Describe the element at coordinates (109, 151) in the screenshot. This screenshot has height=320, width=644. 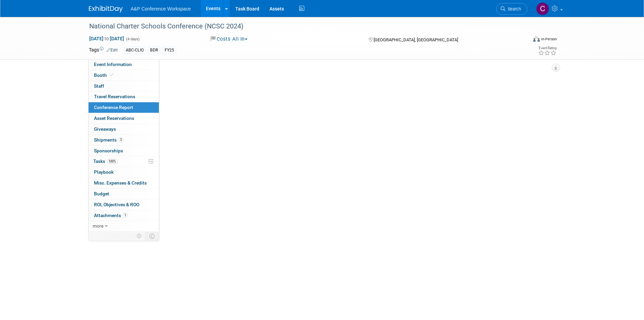
I see `span: Sponsorships` at that location.